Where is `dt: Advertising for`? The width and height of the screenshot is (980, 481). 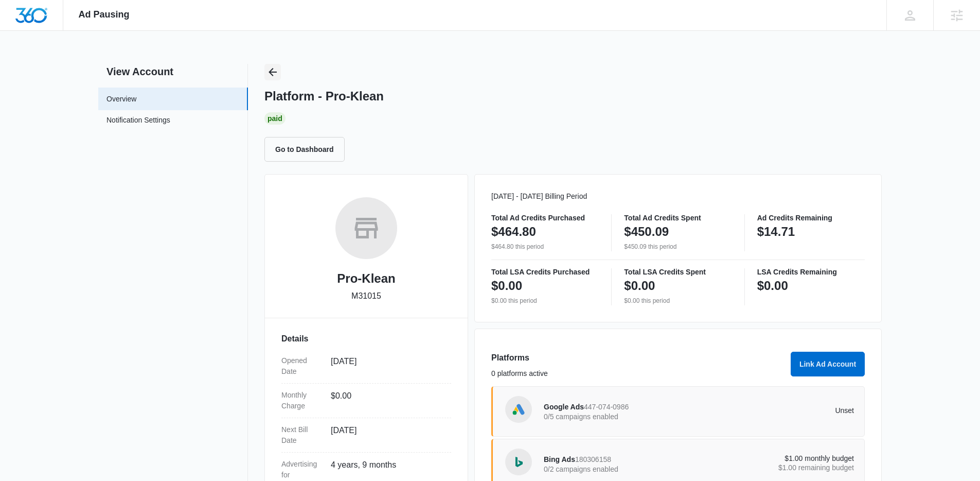 dt: Advertising for is located at coordinates (302, 470).